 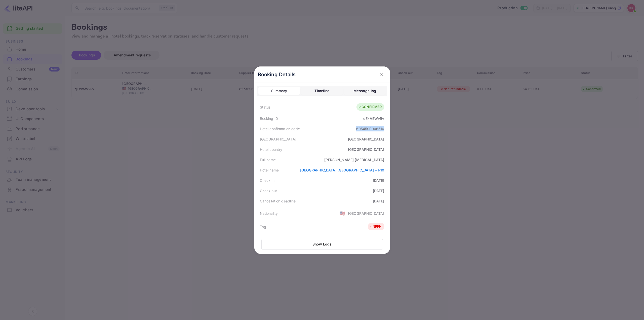 I want to click on div: CONFIRMED, so click(x=370, y=107).